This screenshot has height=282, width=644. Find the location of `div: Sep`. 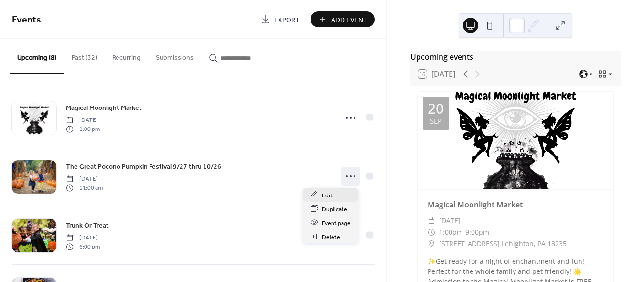

div: Sep is located at coordinates (436, 121).